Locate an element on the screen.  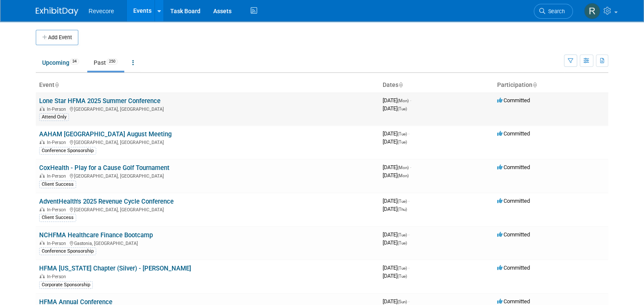
img: ExhibitDay is located at coordinates (57, 11).